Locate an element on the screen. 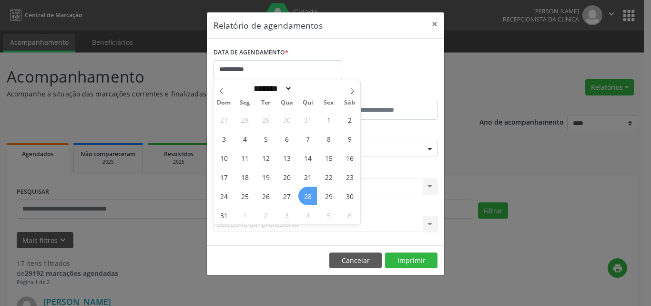  span: Agosto 2, 2025 is located at coordinates (349, 119).